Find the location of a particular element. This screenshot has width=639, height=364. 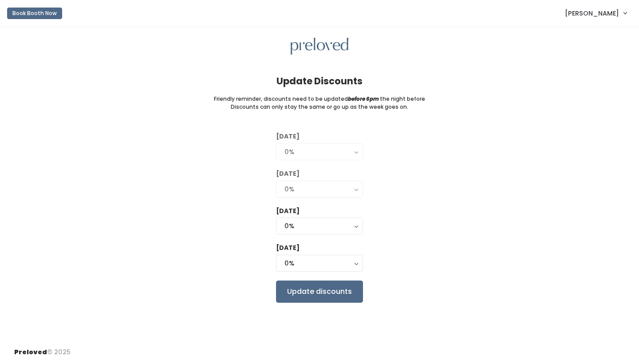

small: Discounts can only stay the same or go up as the week goes on. is located at coordinates (320, 107).